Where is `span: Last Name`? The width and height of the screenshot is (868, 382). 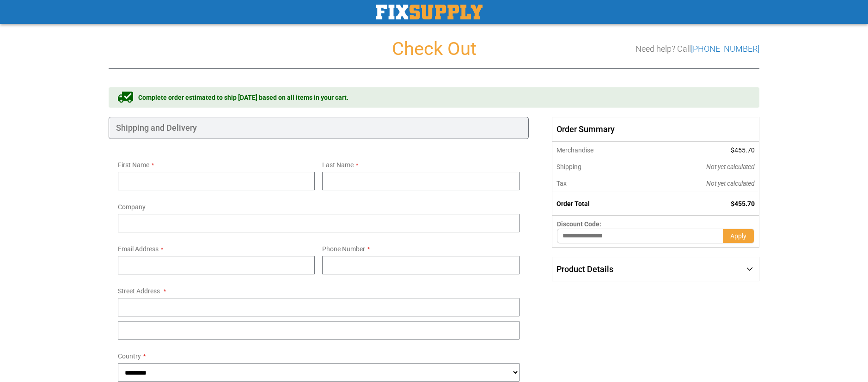
span: Last Name is located at coordinates (338, 165).